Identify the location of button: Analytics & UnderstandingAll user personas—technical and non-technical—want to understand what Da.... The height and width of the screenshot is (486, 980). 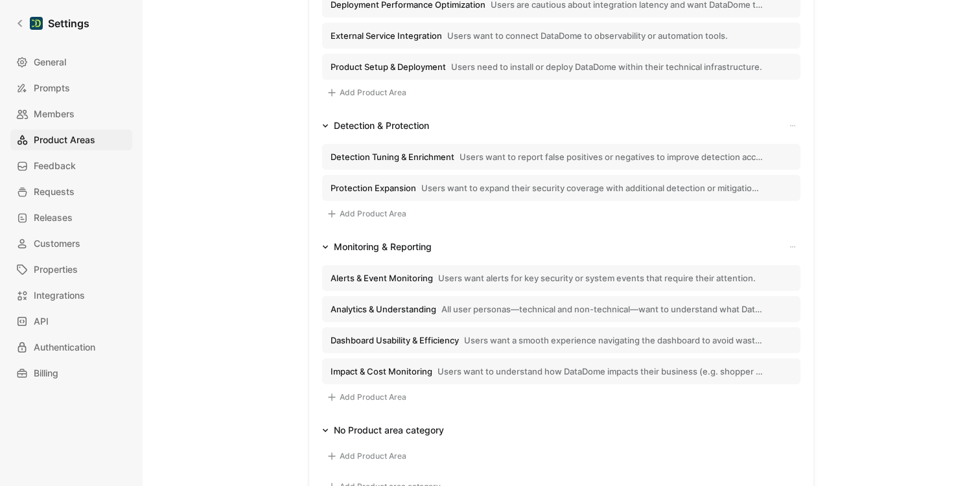
(562, 310).